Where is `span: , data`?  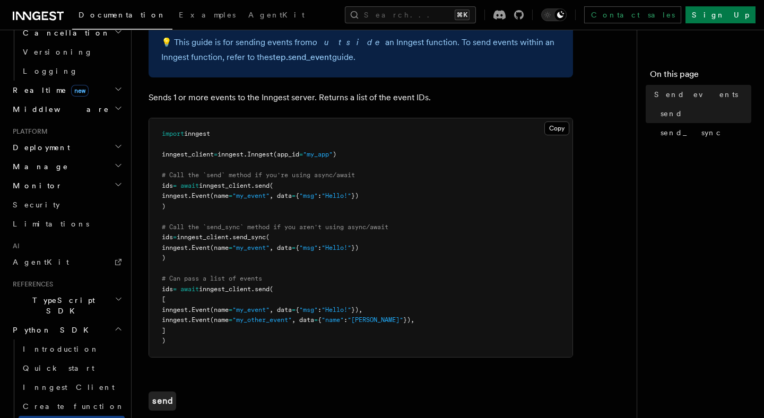
span: , data is located at coordinates (281, 196).